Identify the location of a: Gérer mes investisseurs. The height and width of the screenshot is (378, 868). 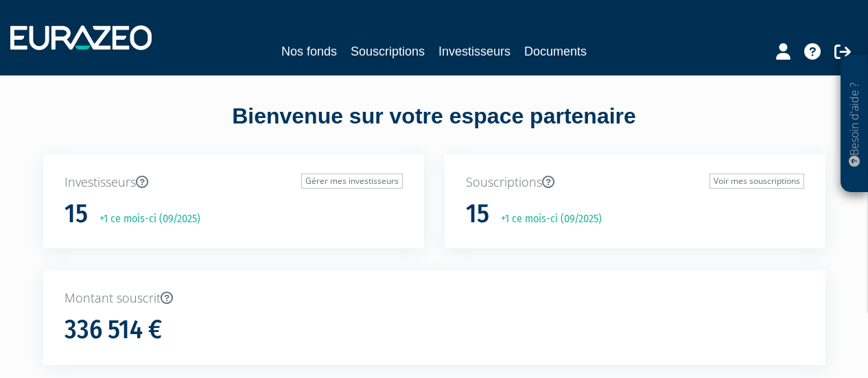
(352, 181).